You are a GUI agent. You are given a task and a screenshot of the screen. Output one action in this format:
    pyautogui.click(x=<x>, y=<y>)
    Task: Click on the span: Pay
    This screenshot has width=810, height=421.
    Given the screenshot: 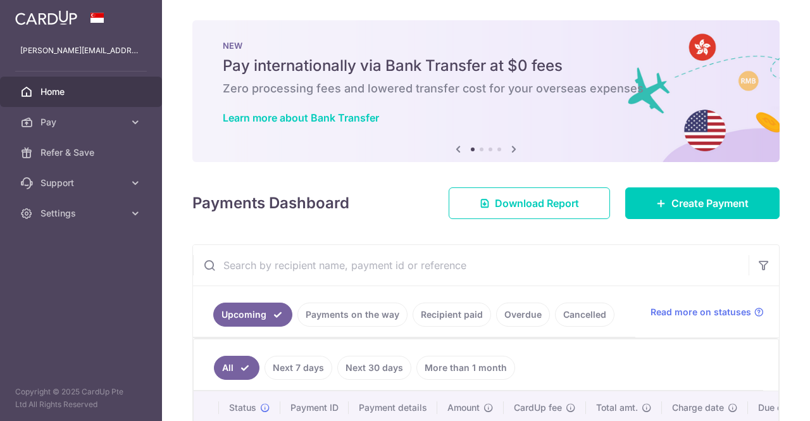 What is the action you would take?
    pyautogui.click(x=82, y=122)
    